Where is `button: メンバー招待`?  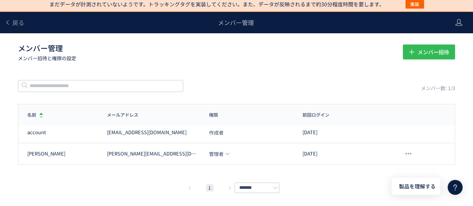 button: メンバー招待 is located at coordinates (429, 52).